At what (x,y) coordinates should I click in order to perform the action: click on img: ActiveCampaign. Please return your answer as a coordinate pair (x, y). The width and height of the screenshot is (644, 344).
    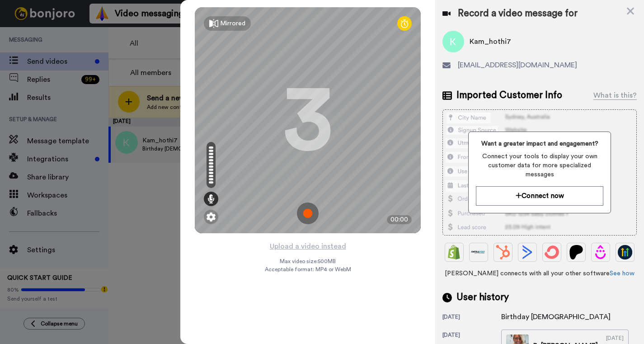
    Looking at the image, I should click on (528, 252).